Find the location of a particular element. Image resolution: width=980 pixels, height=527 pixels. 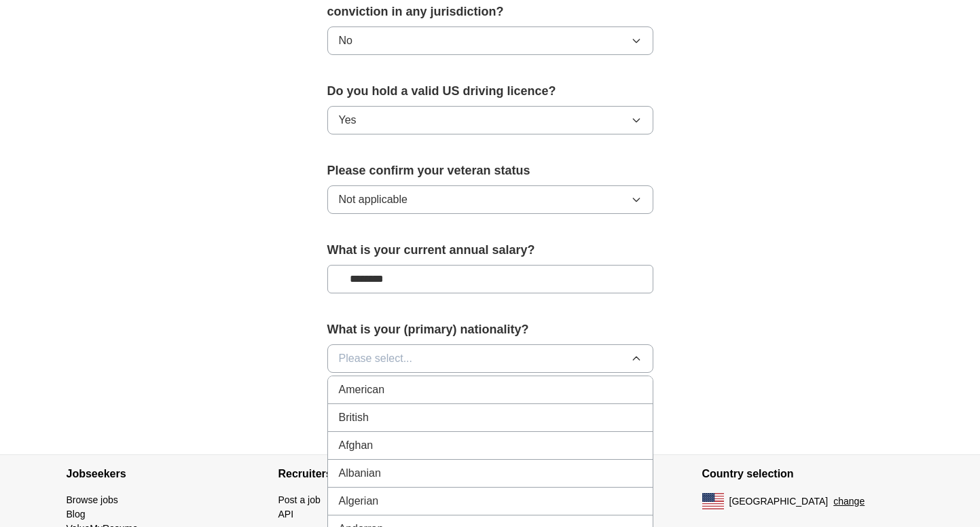

button: No is located at coordinates (490, 41).